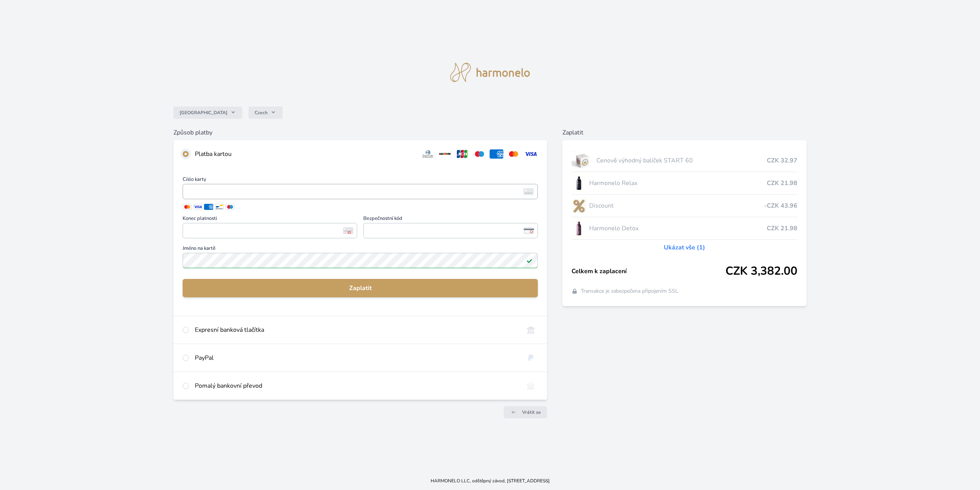 Image resolution: width=980 pixels, height=490 pixels. I want to click on img: onlineBanking_CZ.svg, so click(531, 330).